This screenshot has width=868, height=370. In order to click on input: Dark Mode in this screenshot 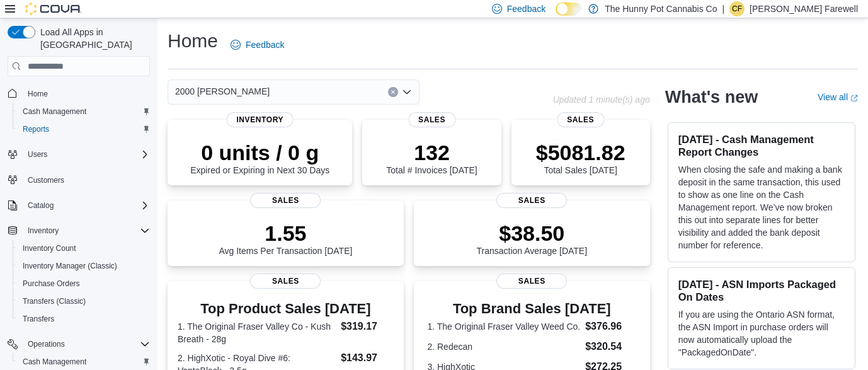, I will do `click(569, 9)`.